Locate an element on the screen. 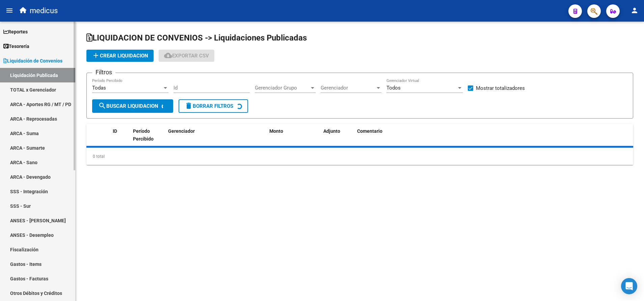 The image size is (644, 301). span: LIQUIDACION DE CONVENIOS -> Liquidaciones Publicadas is located at coordinates (197, 38).